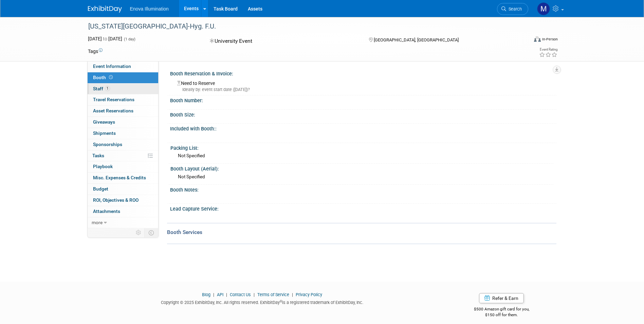 The image size is (644, 324). I want to click on span: Shipments, so click(104, 133).